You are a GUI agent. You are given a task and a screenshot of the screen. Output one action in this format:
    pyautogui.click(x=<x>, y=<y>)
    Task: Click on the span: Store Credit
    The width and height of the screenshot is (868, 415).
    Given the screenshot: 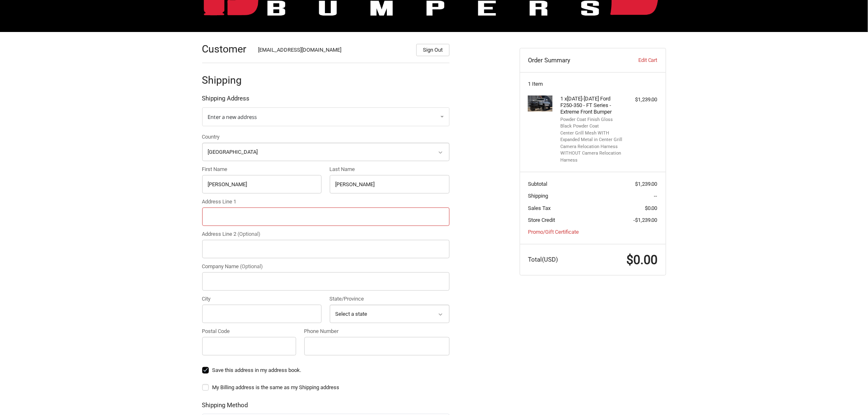 What is the action you would take?
    pyautogui.click(x=541, y=220)
    